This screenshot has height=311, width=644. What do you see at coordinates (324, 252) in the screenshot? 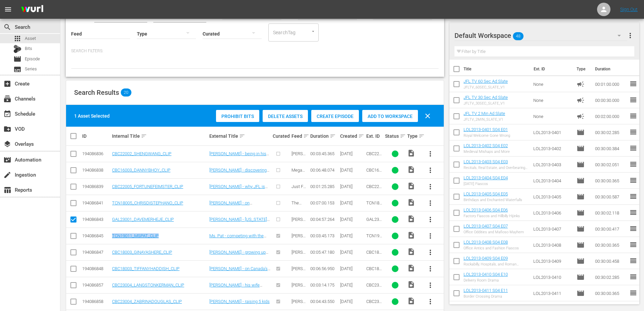
I see `div: 00:05:47.180` at bounding box center [324, 252].